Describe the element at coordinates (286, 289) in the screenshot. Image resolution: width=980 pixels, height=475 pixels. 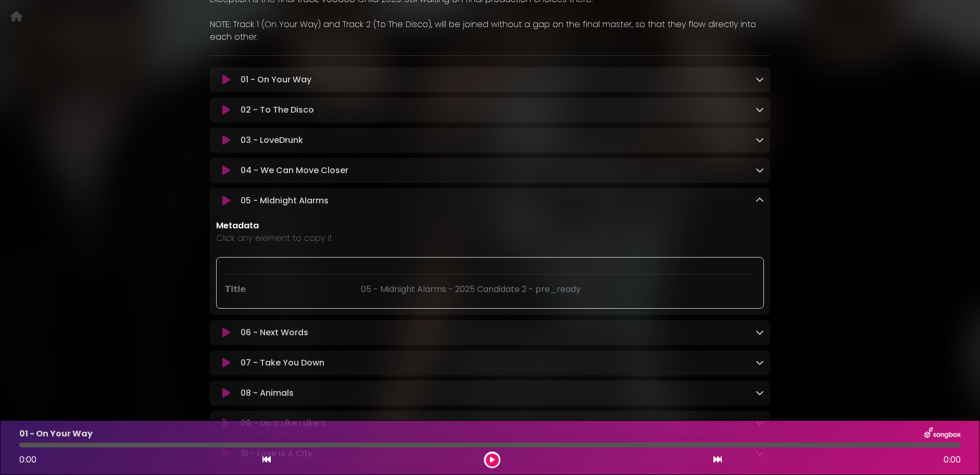
I see `div: Title` at that location.